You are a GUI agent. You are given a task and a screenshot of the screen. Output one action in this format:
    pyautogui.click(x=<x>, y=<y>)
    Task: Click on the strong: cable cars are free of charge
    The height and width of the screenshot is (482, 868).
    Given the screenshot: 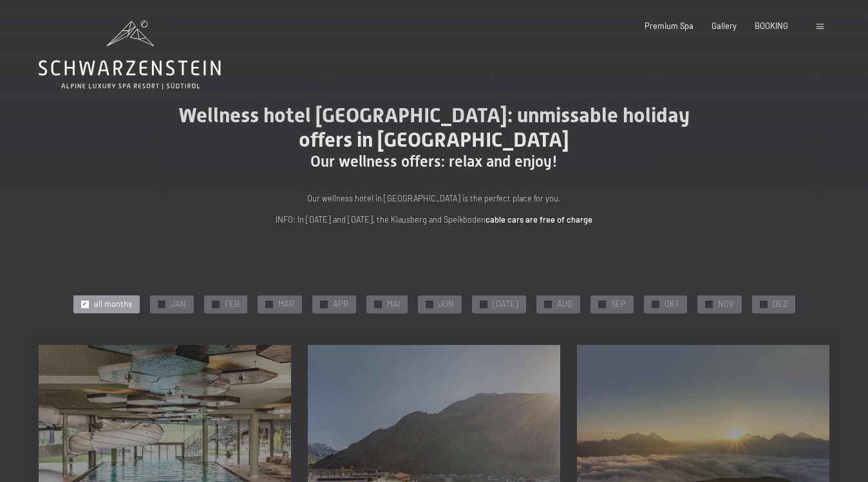 What is the action you would take?
    pyautogui.click(x=539, y=219)
    